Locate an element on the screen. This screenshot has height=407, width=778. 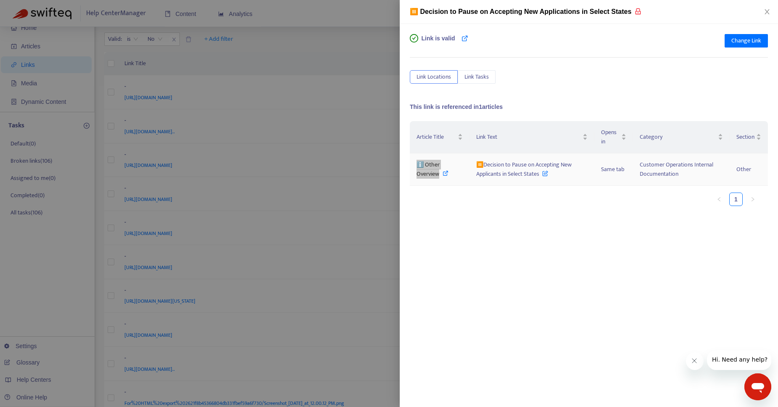
button: left is located at coordinates (719, 199).